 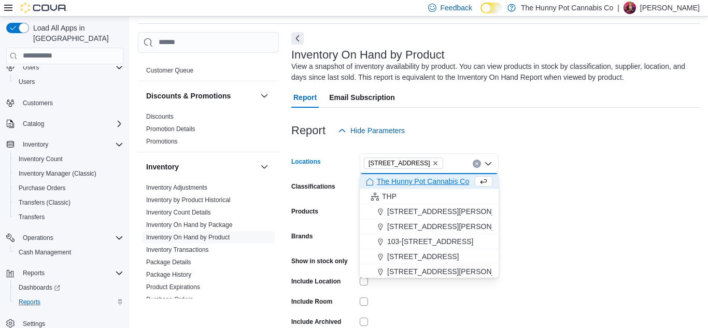 What do you see at coordinates (160, 117) in the screenshot?
I see `a: Discounts` at bounding box center [160, 117].